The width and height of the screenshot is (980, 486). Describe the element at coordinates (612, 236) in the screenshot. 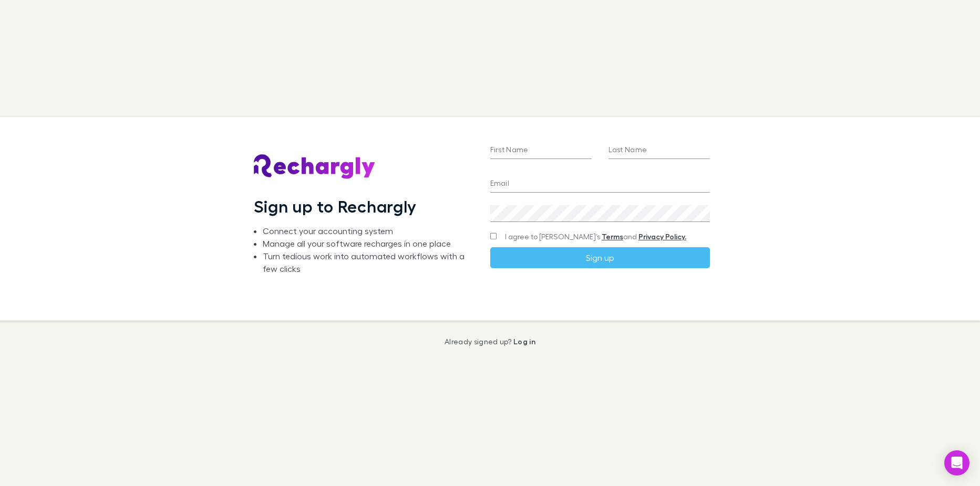

I see `a: Terms` at that location.